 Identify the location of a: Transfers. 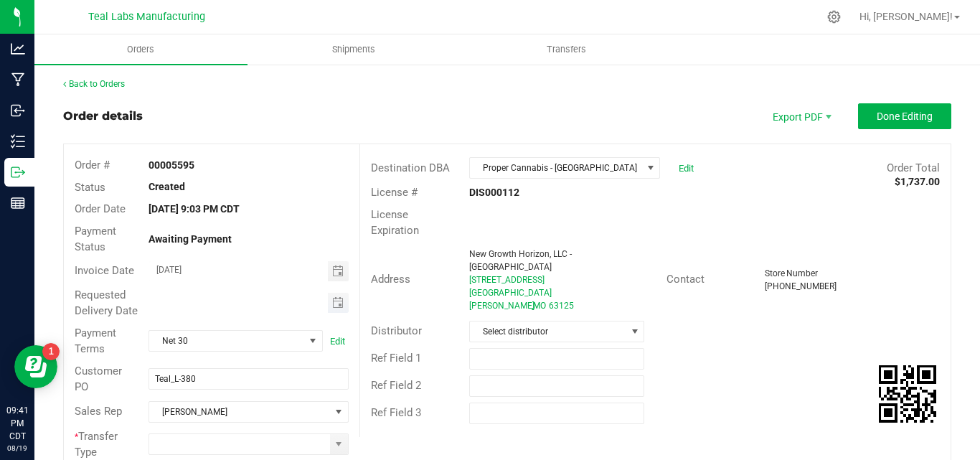
(566, 49).